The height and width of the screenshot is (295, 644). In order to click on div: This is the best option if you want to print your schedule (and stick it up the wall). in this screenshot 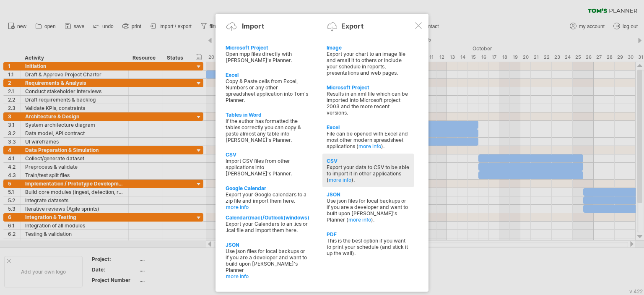, I will do `click(368, 247)`.